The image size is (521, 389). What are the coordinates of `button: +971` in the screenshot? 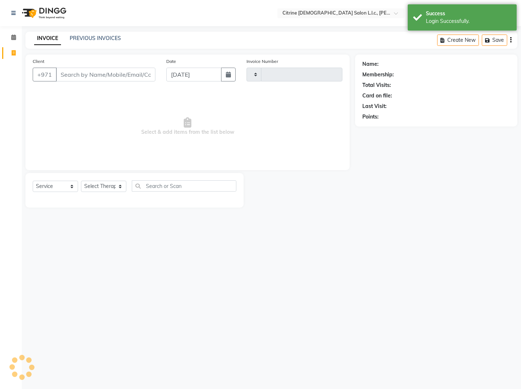 It's located at (45, 74).